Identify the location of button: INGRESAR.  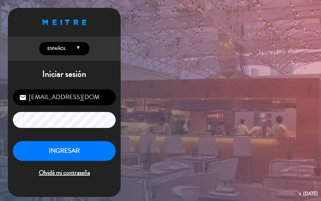
(64, 151).